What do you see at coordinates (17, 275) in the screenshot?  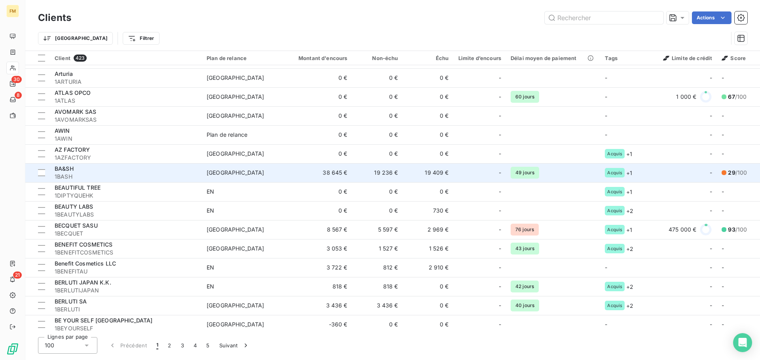 I see `span: 21` at bounding box center [17, 275].